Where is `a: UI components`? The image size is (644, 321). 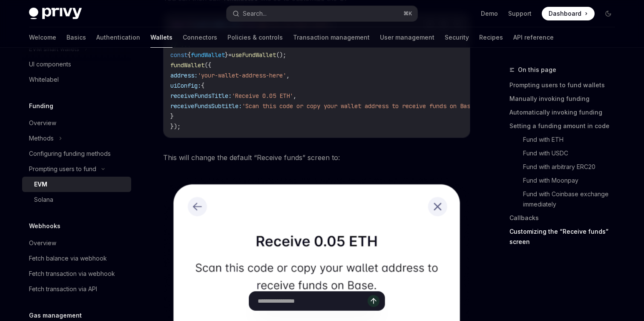 a: UI components is located at coordinates (77, 64).